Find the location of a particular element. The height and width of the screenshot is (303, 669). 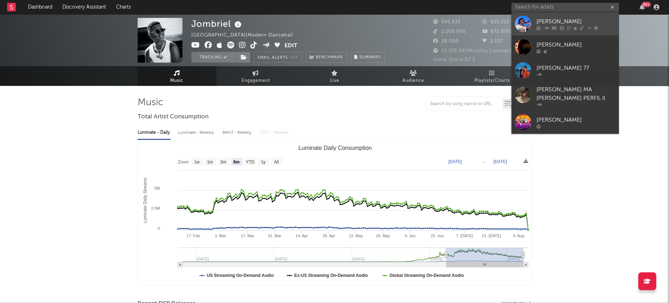

span: 545,533 is located at coordinates (447, 22).